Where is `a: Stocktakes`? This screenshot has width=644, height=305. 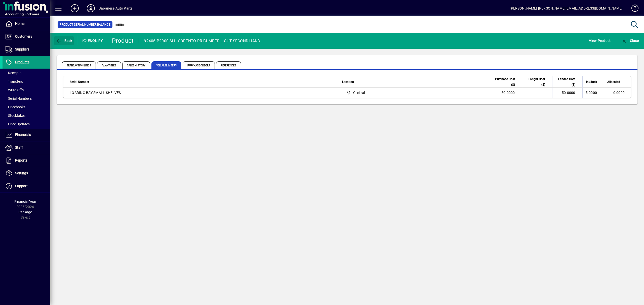
a: Stocktakes is located at coordinates (26, 115).